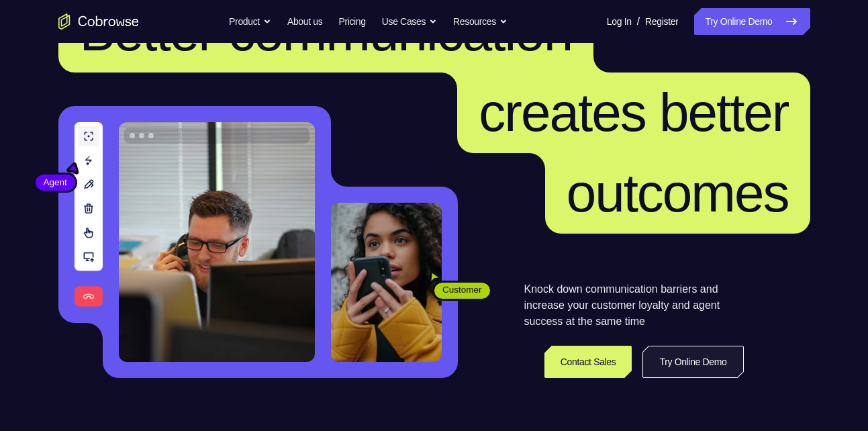 This screenshot has height=431, width=868. What do you see at coordinates (480, 21) in the screenshot?
I see `button: Resources` at bounding box center [480, 21].